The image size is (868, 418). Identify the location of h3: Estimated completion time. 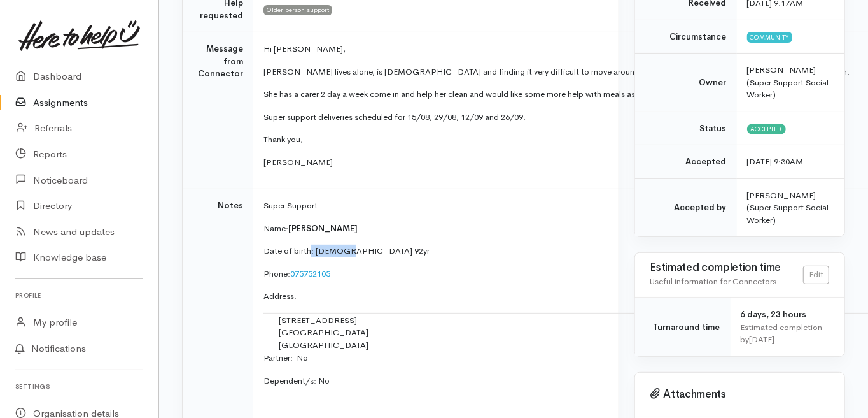
(726, 268).